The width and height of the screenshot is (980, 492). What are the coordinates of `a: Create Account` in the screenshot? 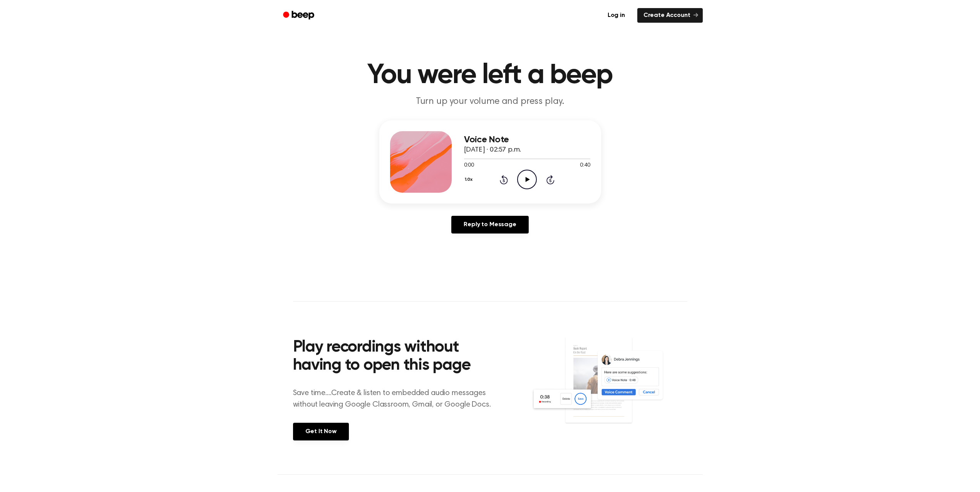 It's located at (670, 15).